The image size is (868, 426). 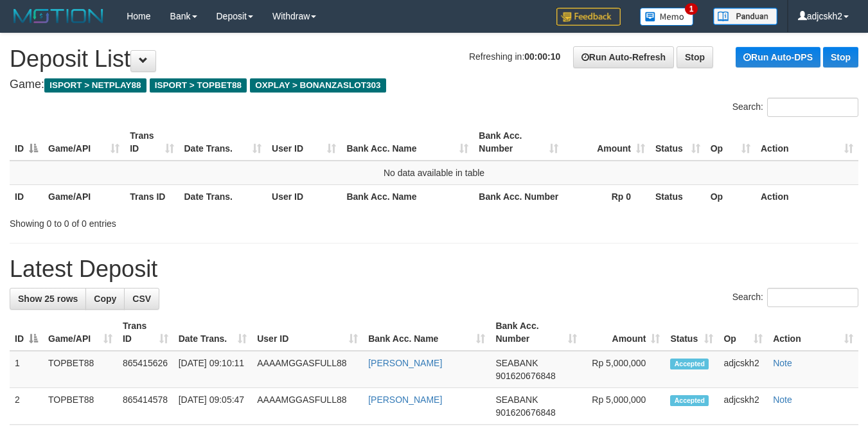 What do you see at coordinates (318, 86) in the screenshot?
I see `span: OXPLAY > BONANZASLOT303` at bounding box center [318, 86].